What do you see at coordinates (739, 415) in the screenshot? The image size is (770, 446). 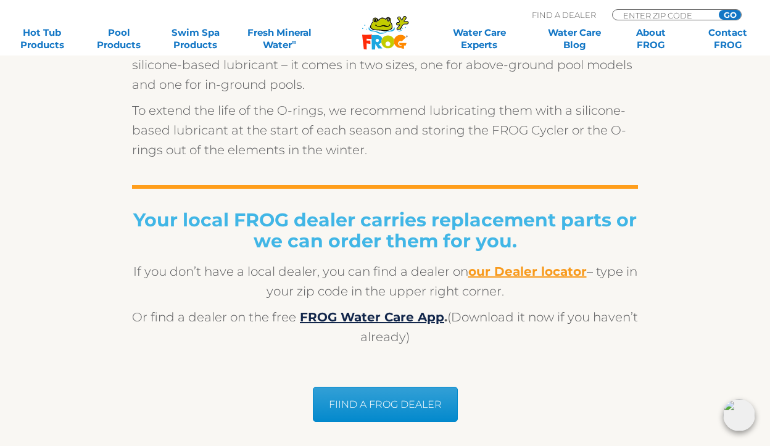 I see `img: openIcon` at bounding box center [739, 415].